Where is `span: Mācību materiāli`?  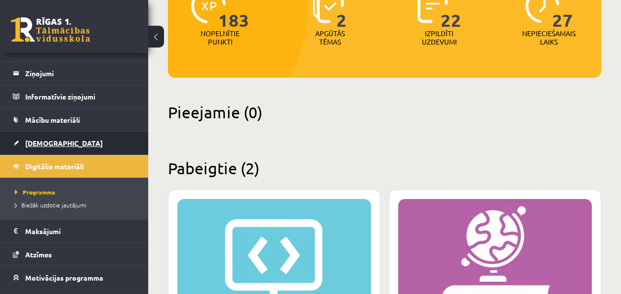 span: Mācību materiāli is located at coordinates (52, 120).